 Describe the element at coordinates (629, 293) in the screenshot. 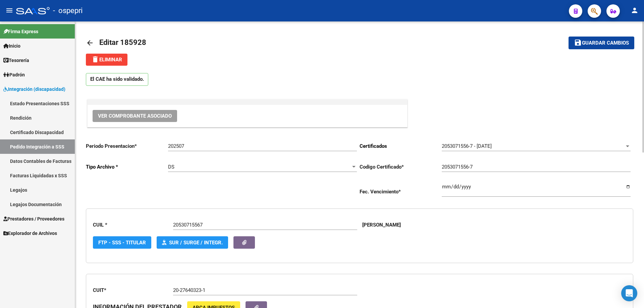

I see `div: Open Intercom Messenger` at that location.